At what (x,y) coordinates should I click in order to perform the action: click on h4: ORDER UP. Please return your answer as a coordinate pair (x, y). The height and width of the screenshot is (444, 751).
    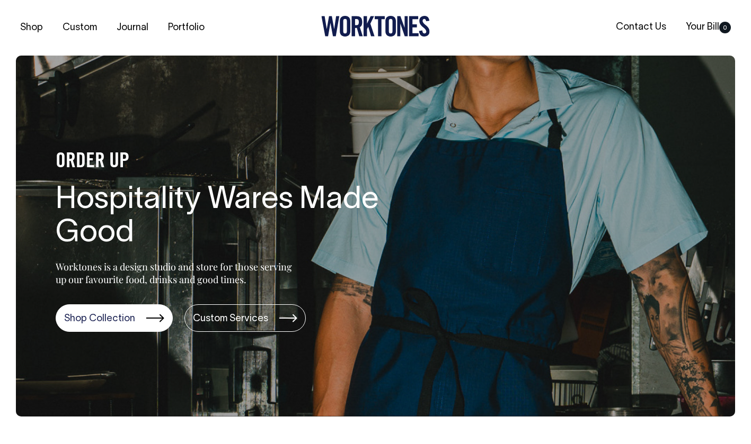
    Looking at the image, I should click on (225, 162).